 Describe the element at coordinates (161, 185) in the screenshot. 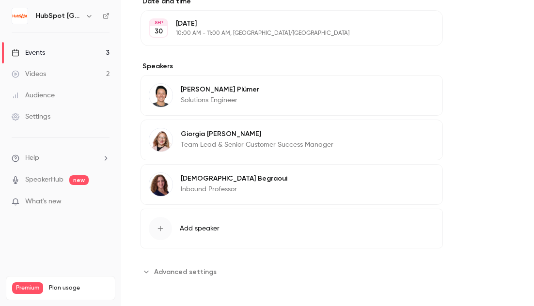

I see `img: Jehad Begraoui` at that location.